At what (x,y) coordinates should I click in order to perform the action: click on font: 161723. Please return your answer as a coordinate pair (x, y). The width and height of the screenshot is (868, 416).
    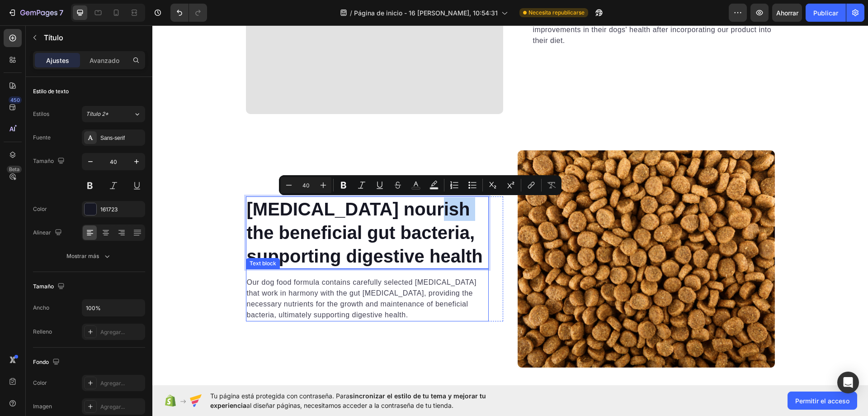
    Looking at the image, I should click on (109, 209).